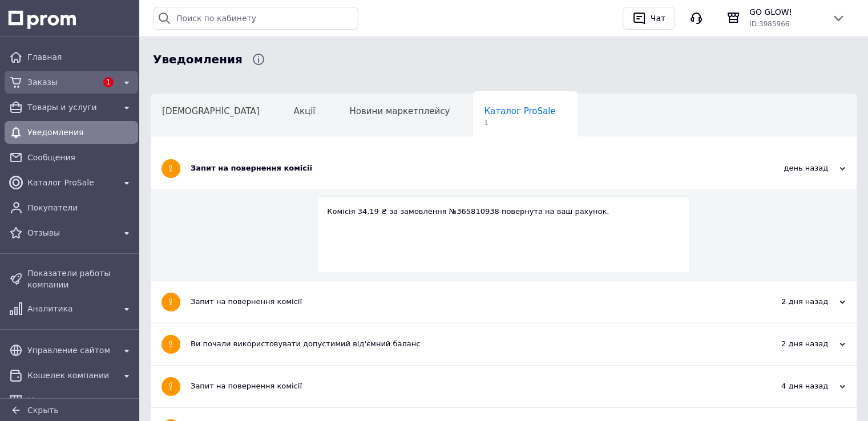 This screenshot has height=421, width=868. Describe the element at coordinates (72, 107) in the screenshot. I see `span: Товары и услуги` at that location.